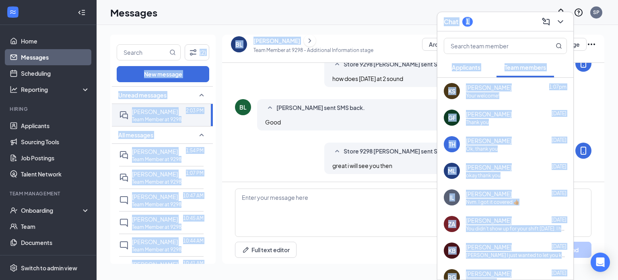  What do you see at coordinates (239, 44) in the screenshot?
I see `div: BL` at bounding box center [239, 44].